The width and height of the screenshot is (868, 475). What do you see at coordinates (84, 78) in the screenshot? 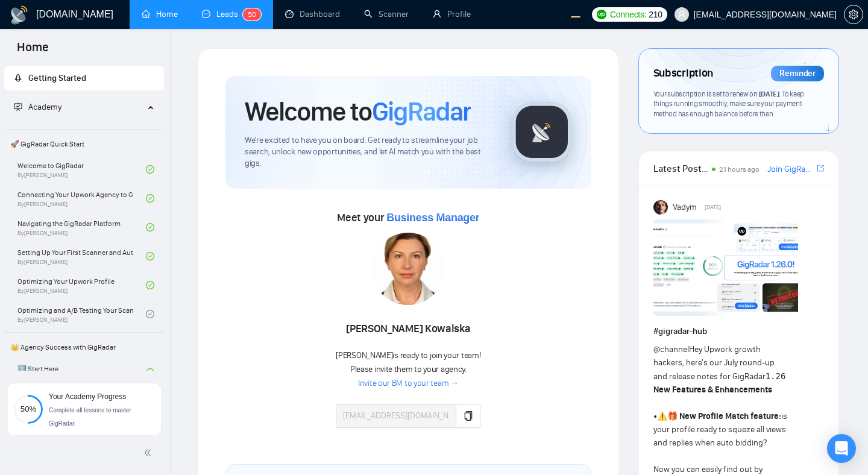
I see `li: Getting Started` at bounding box center [84, 78].